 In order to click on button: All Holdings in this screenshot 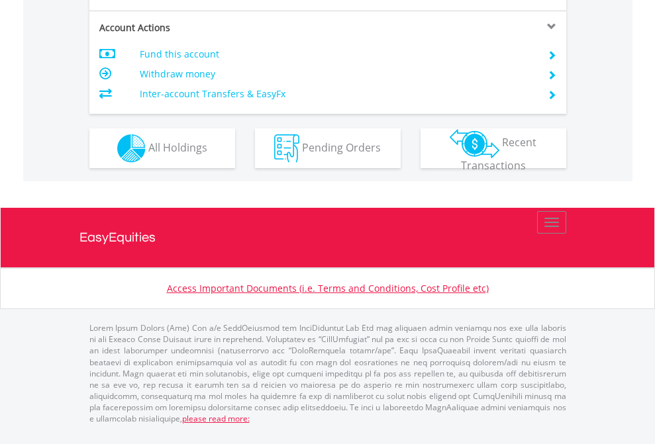, I will do `click(162, 148)`.